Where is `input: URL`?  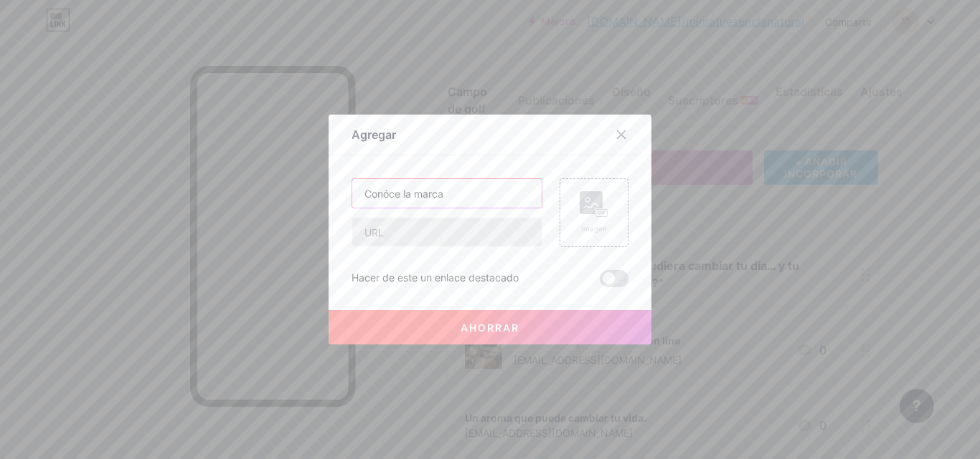
input: URL is located at coordinates (447, 232).